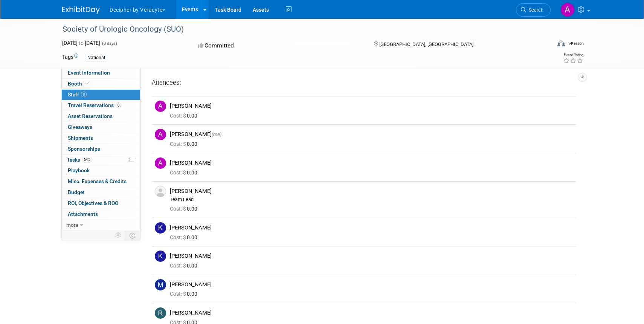 This screenshot has height=324, width=644. What do you see at coordinates (216, 134) in the screenshot?
I see `span: (me)` at bounding box center [216, 134].